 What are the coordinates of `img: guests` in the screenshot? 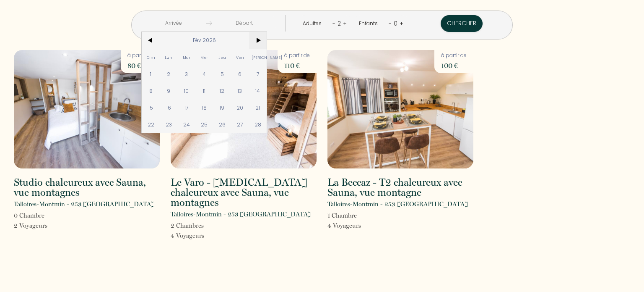 It's located at (209, 23).